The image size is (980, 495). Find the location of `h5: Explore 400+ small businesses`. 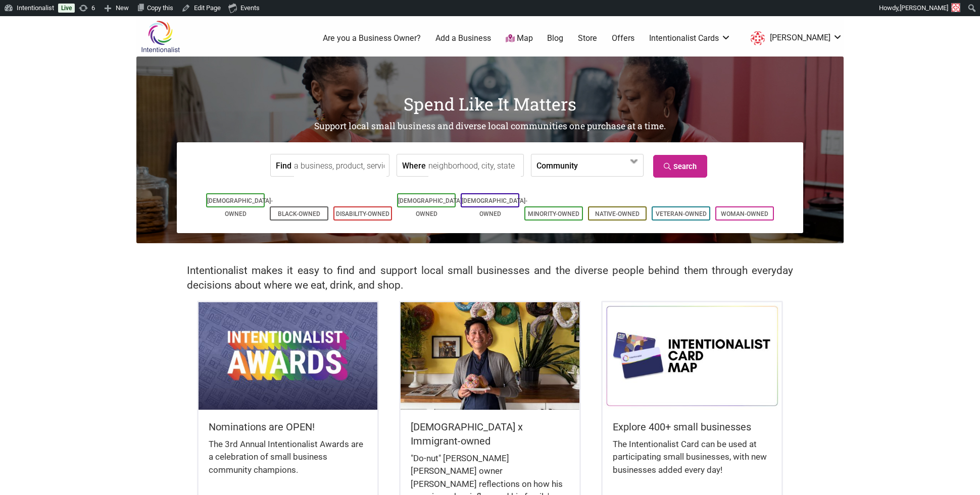

h5: Explore 400+ small businesses is located at coordinates (692, 428).